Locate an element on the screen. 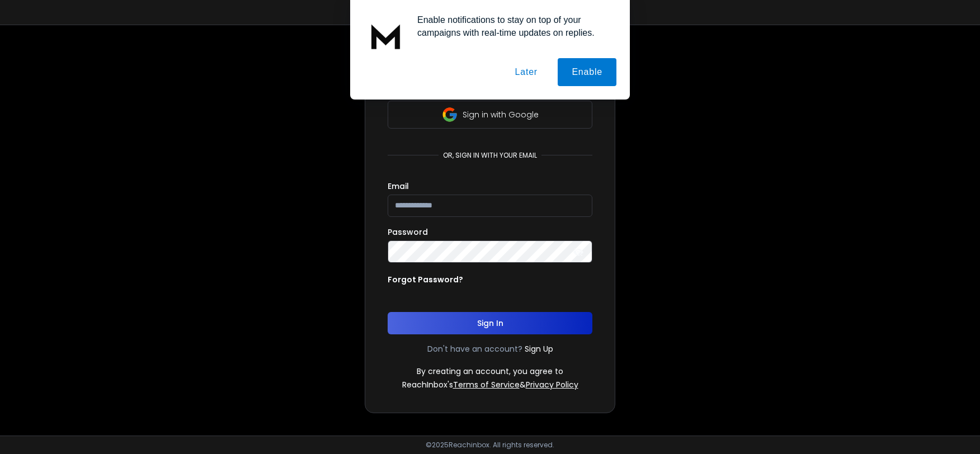 This screenshot has width=980, height=454. button: Enable is located at coordinates (587, 72).